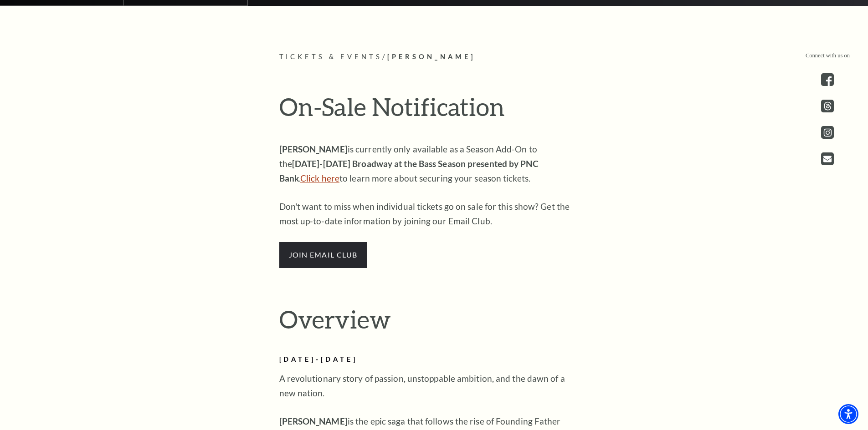 The width and height of the screenshot is (868, 430). What do you see at coordinates (827, 56) in the screenshot?
I see `p: Connect with us on` at bounding box center [827, 56].